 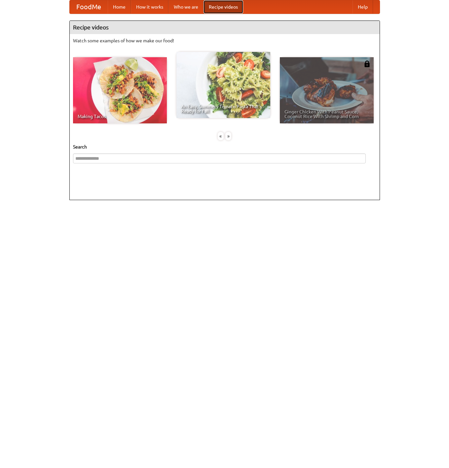 What do you see at coordinates (225, 27) in the screenshot?
I see `h4: Recipe videos` at bounding box center [225, 27].